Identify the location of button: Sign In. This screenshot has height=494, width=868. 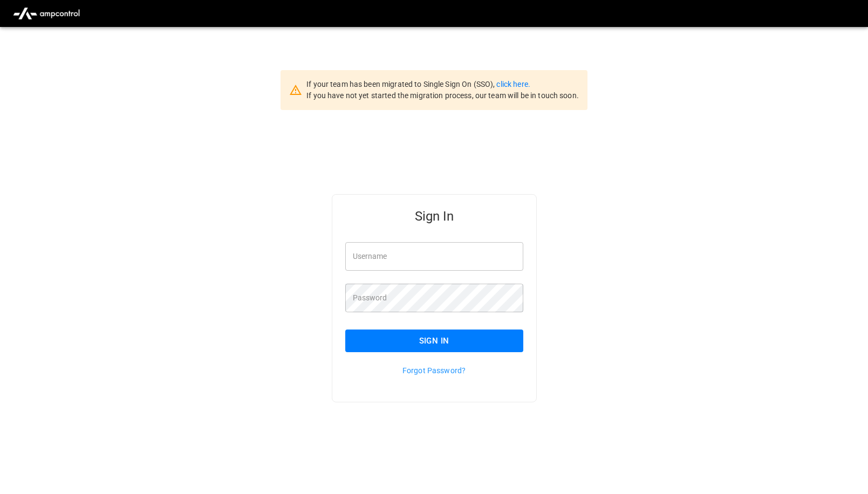
(434, 341).